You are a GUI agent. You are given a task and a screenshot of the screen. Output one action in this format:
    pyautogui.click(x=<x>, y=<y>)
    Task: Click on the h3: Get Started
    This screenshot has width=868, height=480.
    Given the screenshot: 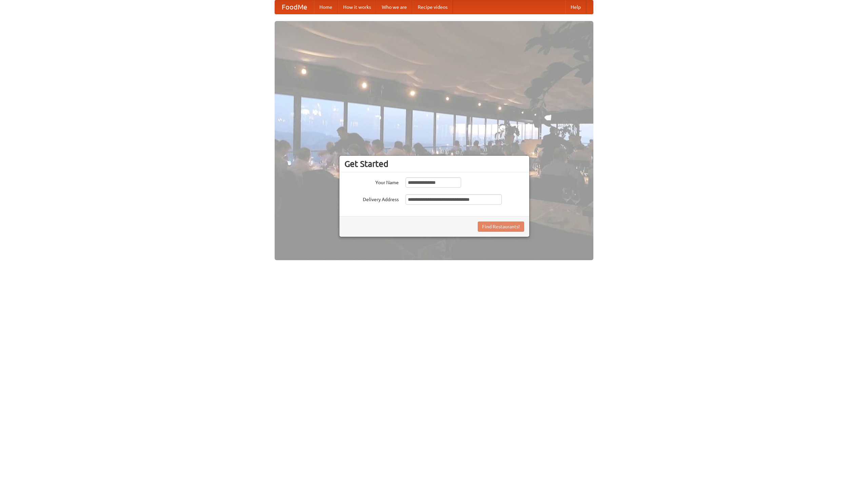 What is the action you would take?
    pyautogui.click(x=434, y=164)
    